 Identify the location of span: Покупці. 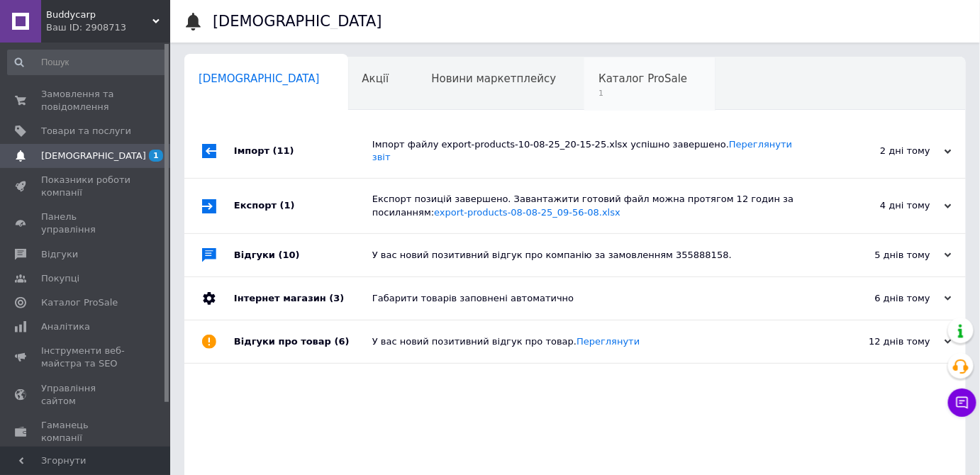
(60, 279).